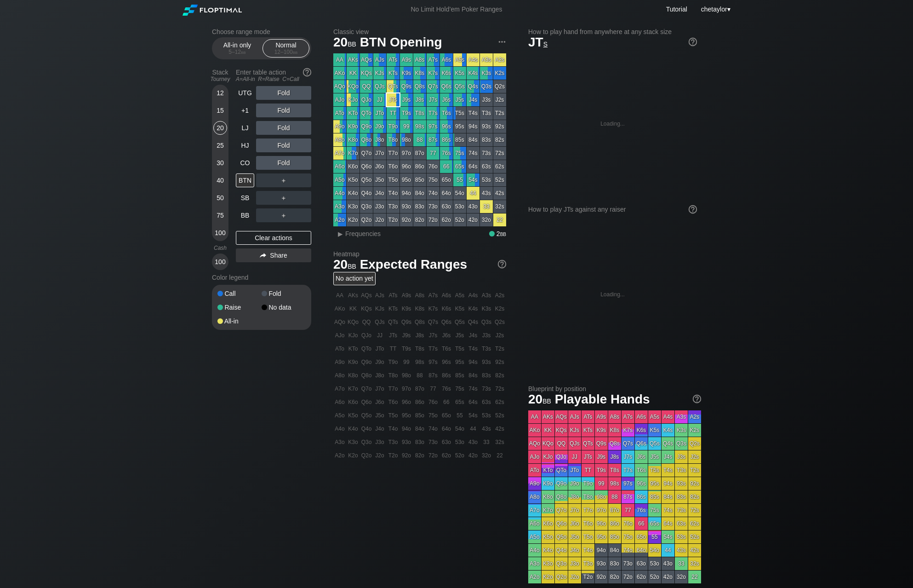 This screenshot has height=588, width=913. Describe the element at coordinates (500, 153) in the screenshot. I see `div: 72s` at that location.